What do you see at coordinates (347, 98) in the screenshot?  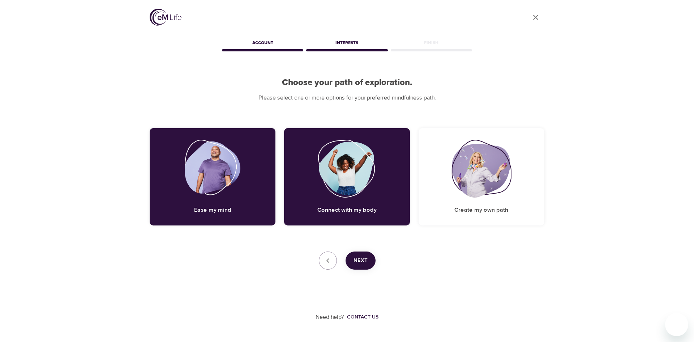 I see `p: Please select one or more options for your preferred mindfulness path.` at bounding box center [347, 98].